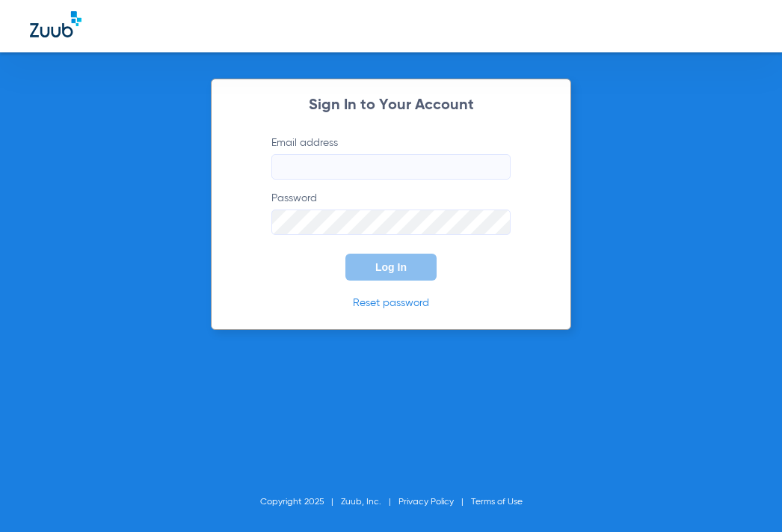 The image size is (782, 532). Describe the element at coordinates (391, 212) in the screenshot. I see `label: Password` at that location.